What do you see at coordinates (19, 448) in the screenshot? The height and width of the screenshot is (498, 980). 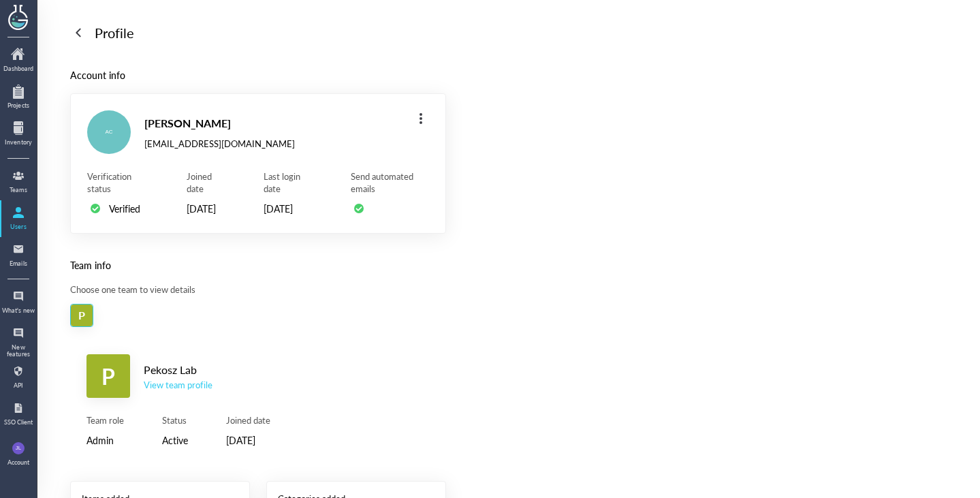 I see `span: JL` at bounding box center [19, 448].